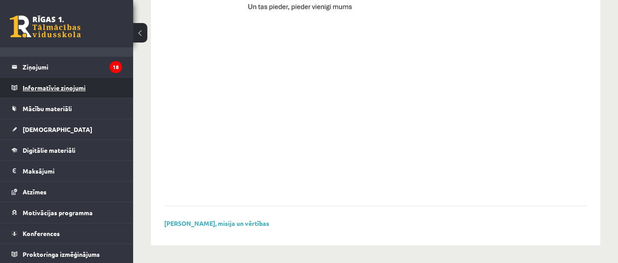  Describe the element at coordinates (67, 171) in the screenshot. I see `a: Maksājumi` at that location.